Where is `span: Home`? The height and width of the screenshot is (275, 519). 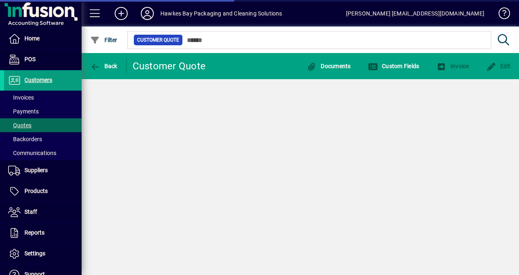
span: Home is located at coordinates (32, 38).